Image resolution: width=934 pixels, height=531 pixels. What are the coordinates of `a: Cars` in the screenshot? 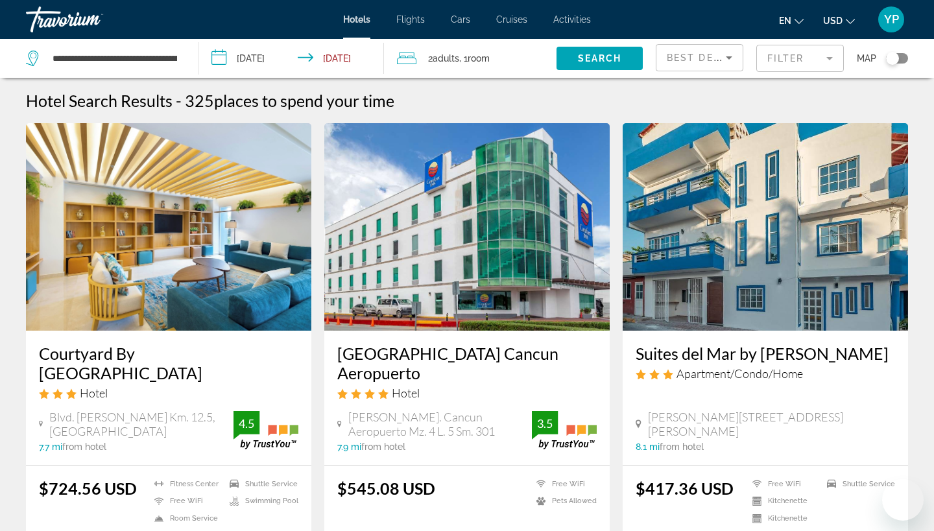 It's located at (460, 19).